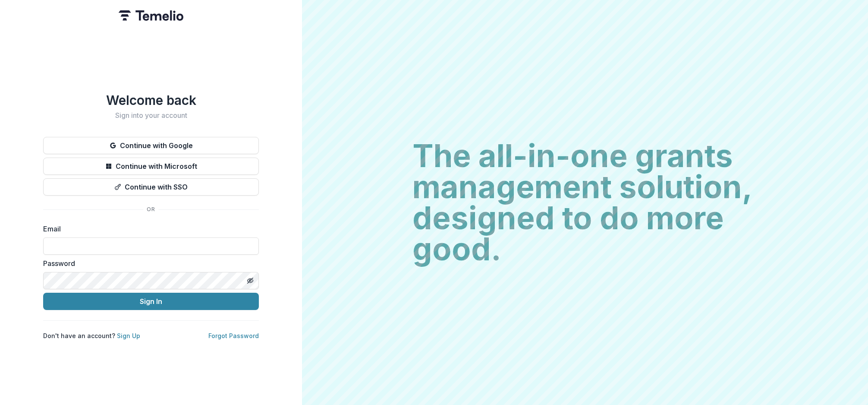 This screenshot has width=868, height=405. I want to click on button: Continue with Microsoft, so click(151, 166).